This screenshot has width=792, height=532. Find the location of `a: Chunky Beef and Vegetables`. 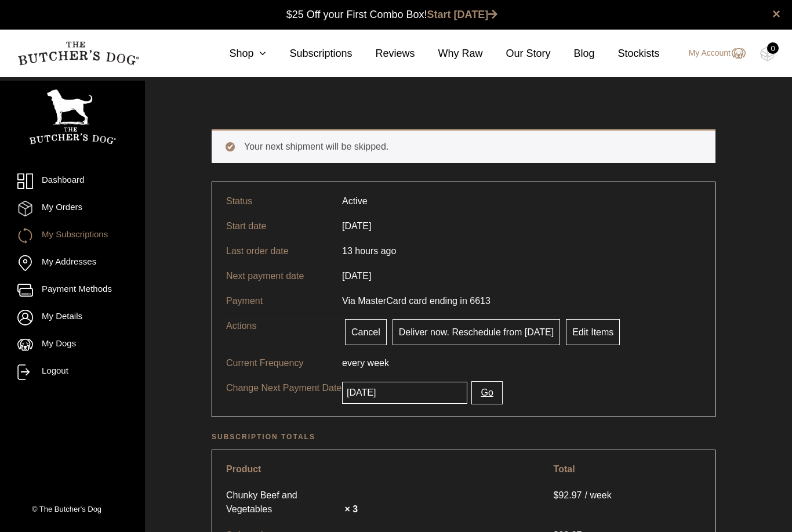

a: Chunky Beef and Vegetables is located at coordinates (284, 503).